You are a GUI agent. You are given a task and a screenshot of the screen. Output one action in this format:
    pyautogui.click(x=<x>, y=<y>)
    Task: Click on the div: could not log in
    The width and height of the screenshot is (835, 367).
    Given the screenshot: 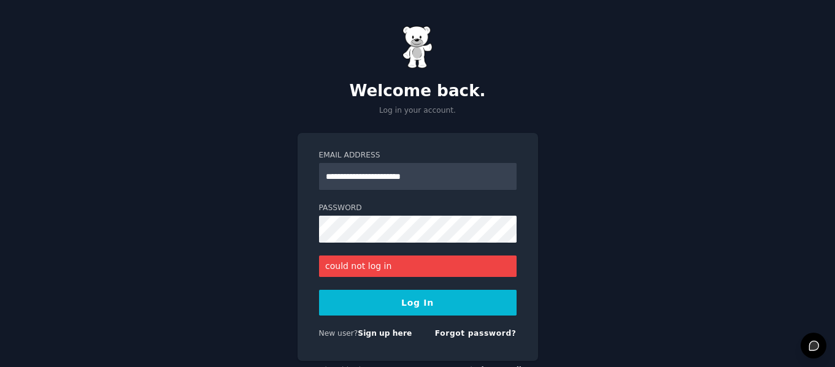 What is the action you would take?
    pyautogui.click(x=418, y=266)
    